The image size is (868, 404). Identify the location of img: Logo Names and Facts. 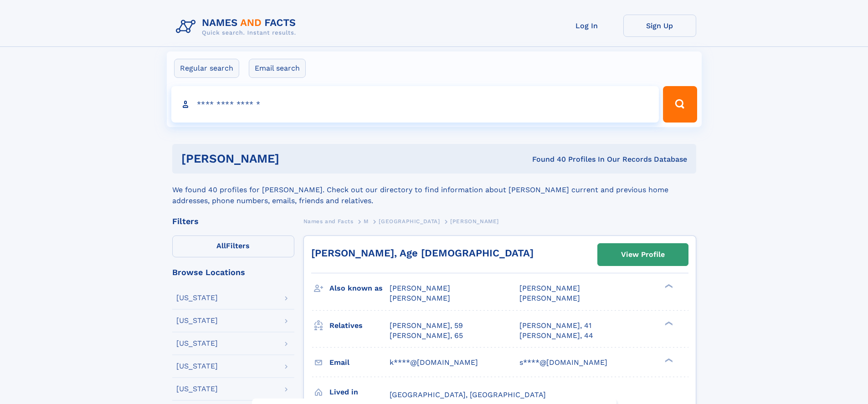
(238, 27).